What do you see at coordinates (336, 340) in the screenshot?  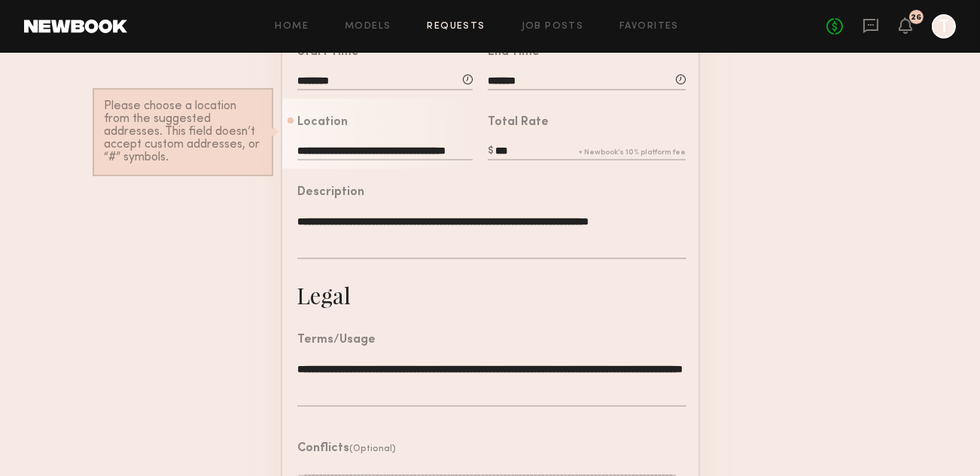 I see `div: Terms/Usage` at bounding box center [336, 340].